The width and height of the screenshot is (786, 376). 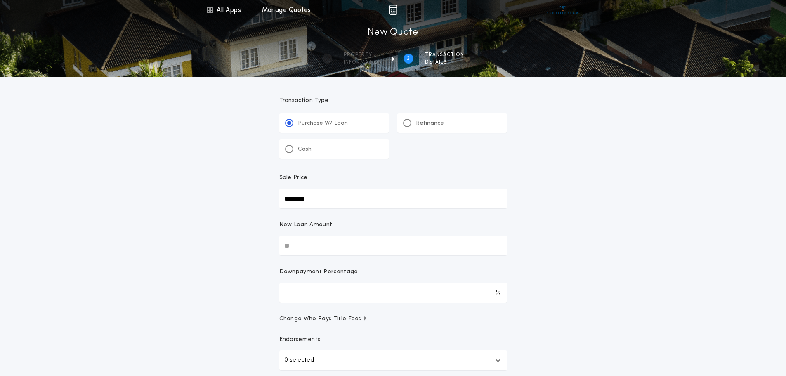 What do you see at coordinates (305, 149) in the screenshot?
I see `p: Cash` at bounding box center [305, 149].